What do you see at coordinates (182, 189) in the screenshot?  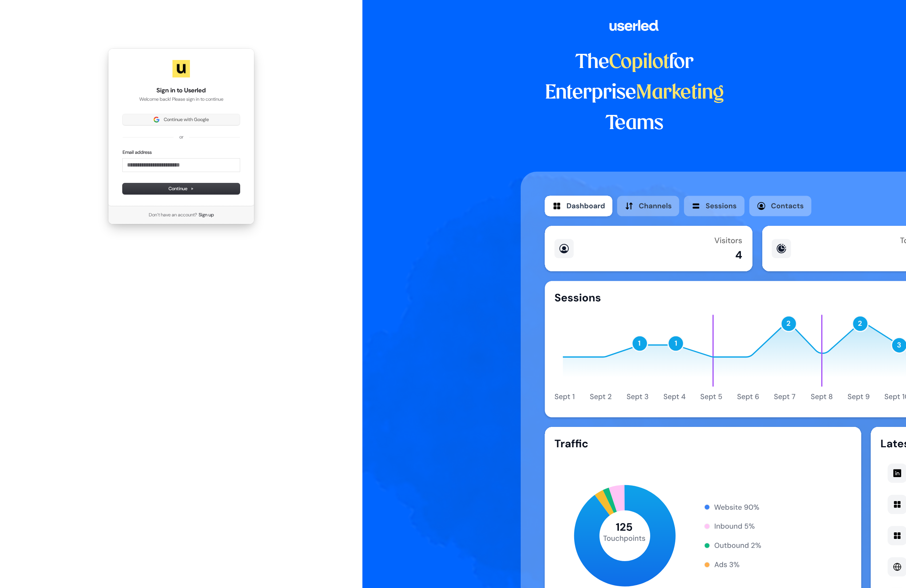 I see `button: Continue` at bounding box center [182, 189].